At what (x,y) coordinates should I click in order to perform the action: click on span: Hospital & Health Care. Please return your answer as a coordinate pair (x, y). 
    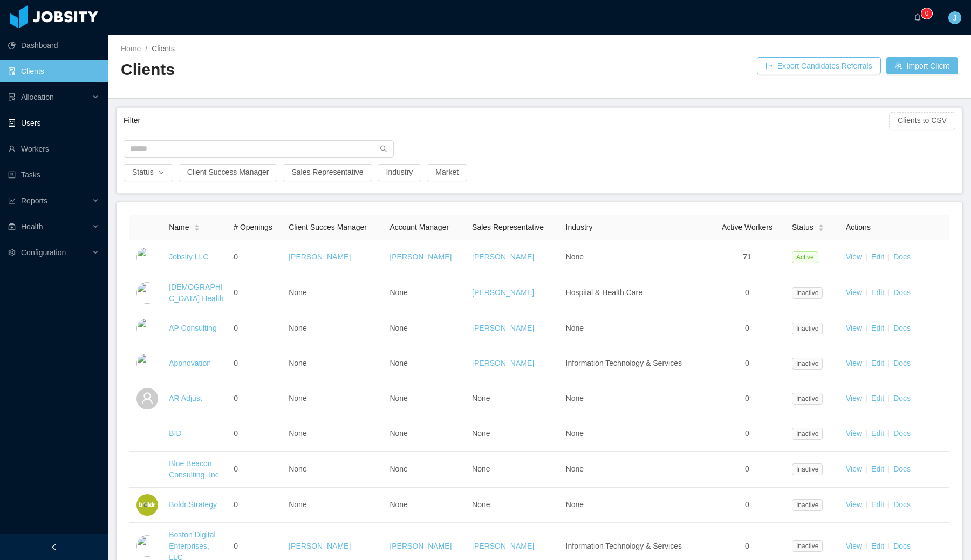
    Looking at the image, I should click on (605, 293).